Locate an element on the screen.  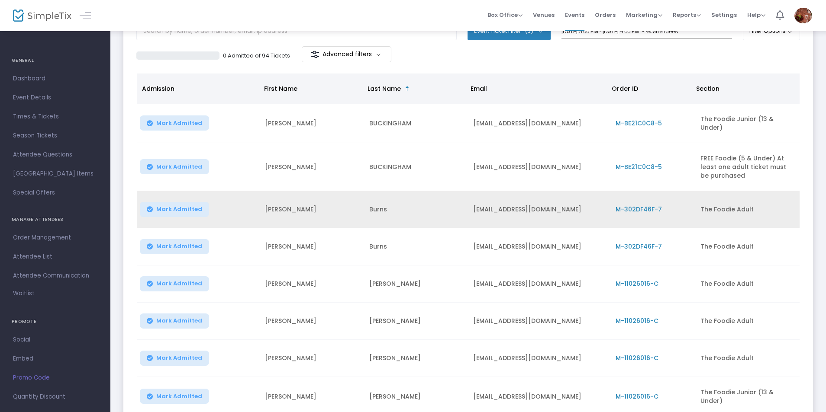
span: Social is located at coordinates (55, 340).